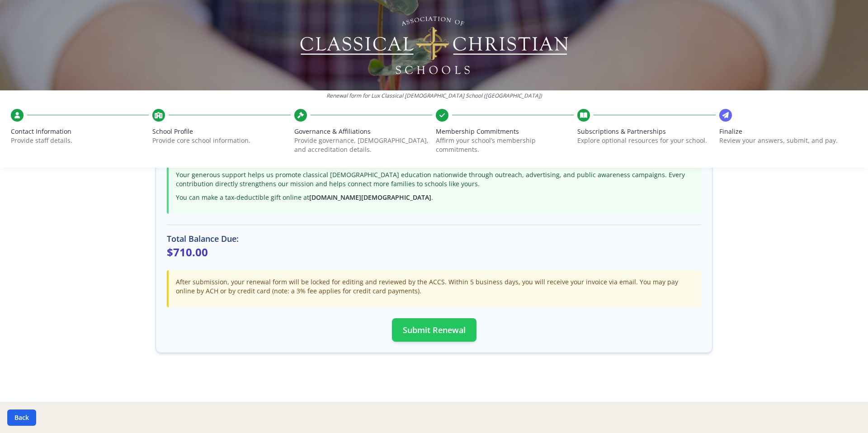  I want to click on span: School Profile, so click(221, 131).